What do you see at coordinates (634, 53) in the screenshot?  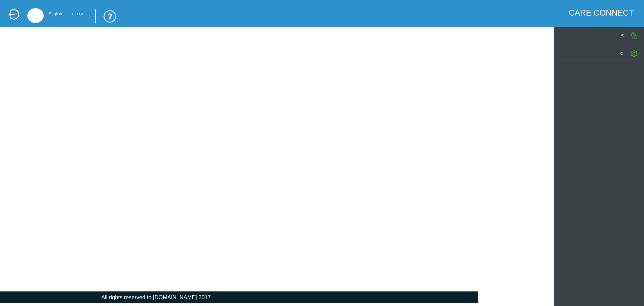 I see `img: SettingGIcon.png` at bounding box center [634, 53].